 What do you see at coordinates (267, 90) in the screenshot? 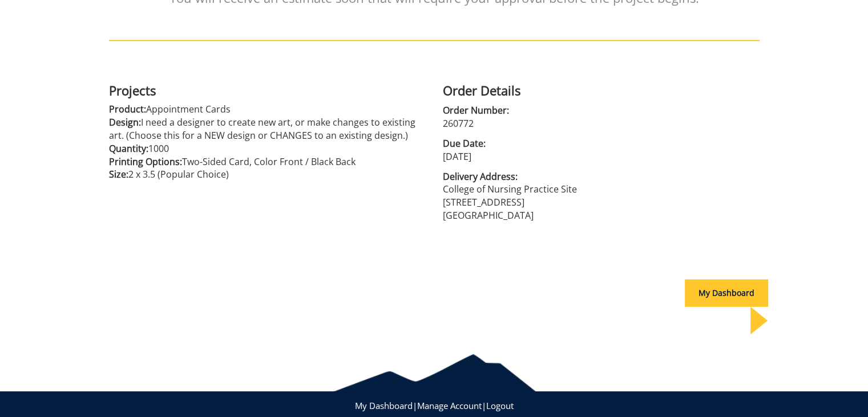
I see `h4: Projects` at bounding box center [267, 90].